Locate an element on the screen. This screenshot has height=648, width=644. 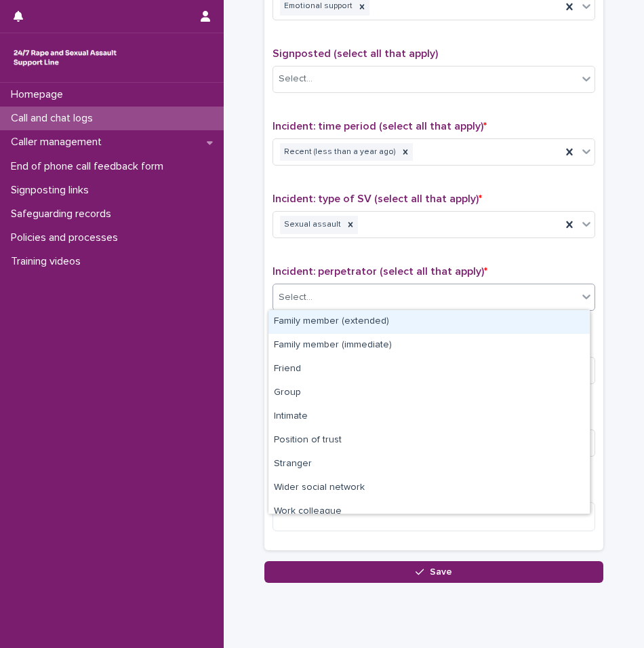
div: Position of trust is located at coordinates (429, 440).